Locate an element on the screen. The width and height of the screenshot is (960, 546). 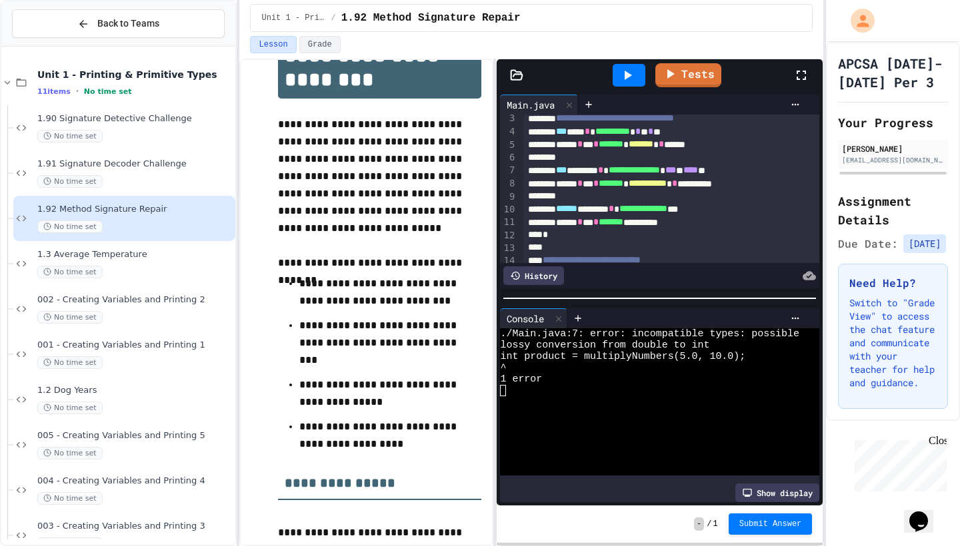
span: 1 error is located at coordinates (520, 379).